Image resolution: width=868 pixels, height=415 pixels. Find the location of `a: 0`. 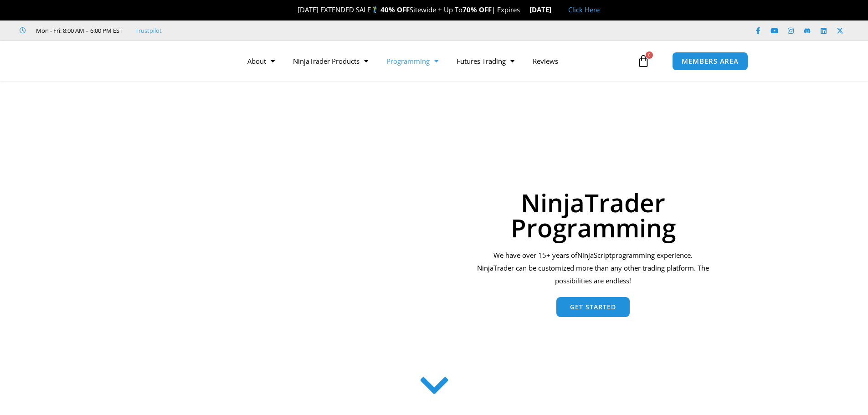

a: 0 is located at coordinates (643, 61).